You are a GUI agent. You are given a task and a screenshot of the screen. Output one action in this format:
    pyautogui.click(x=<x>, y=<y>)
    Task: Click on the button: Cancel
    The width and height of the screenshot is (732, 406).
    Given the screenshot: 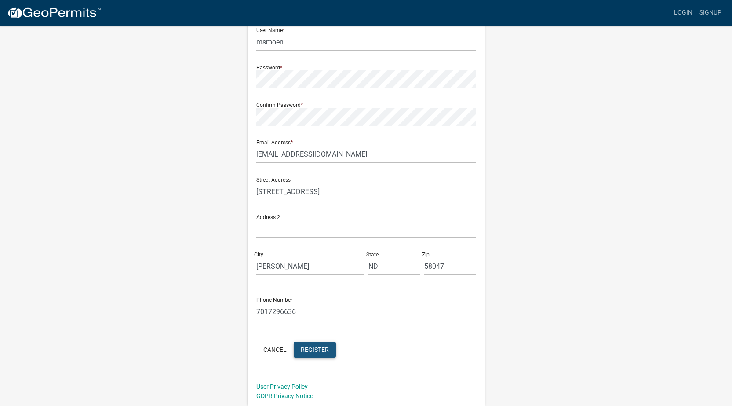 What is the action you would take?
    pyautogui.click(x=275, y=349)
    